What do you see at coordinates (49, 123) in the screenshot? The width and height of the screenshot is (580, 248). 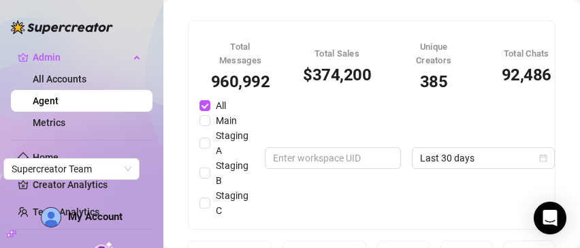 I see `a: Metrics` at bounding box center [49, 123].